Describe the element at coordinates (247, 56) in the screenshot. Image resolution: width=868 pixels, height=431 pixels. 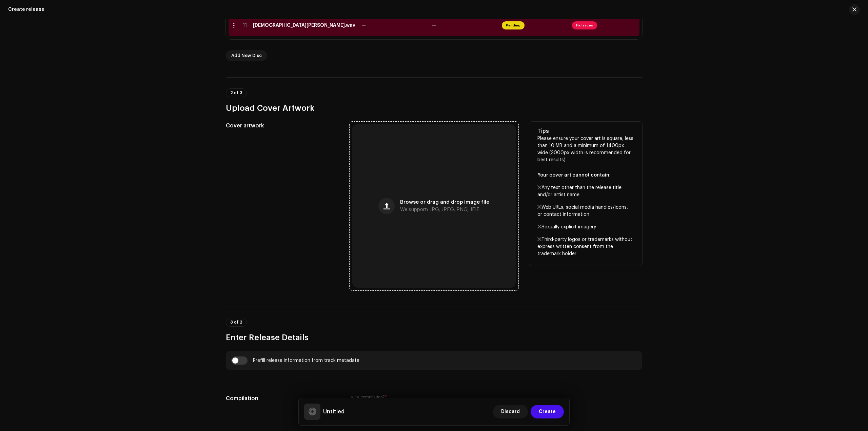
I see `span: Add New Disc` at that location.